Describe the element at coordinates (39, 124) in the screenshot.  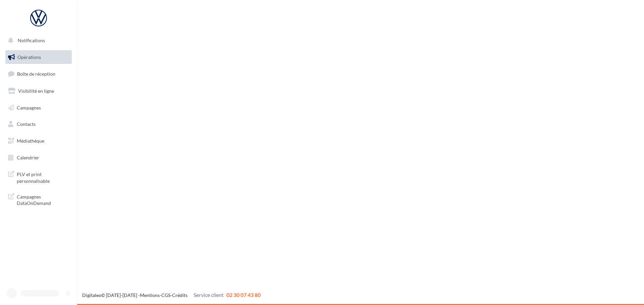
I see `a: Contacts` at that location.